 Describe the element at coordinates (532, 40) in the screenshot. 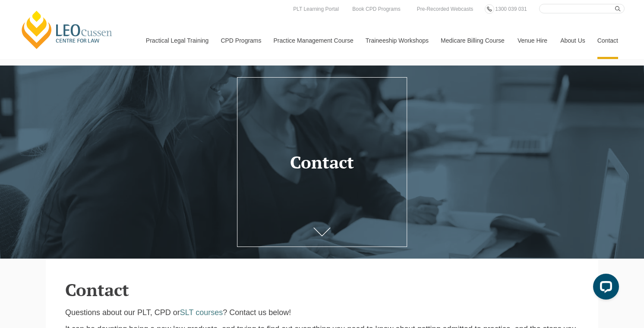

I see `a: Venue Hire` at that location.